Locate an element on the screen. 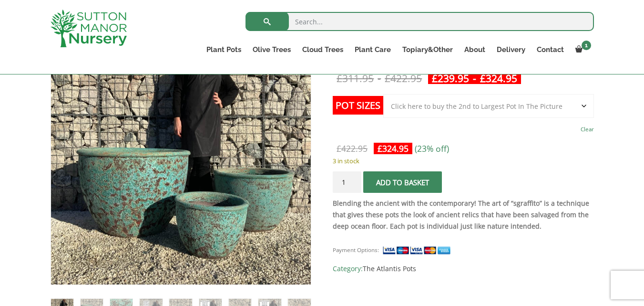 The image size is (644, 306). bdi: 311.95 is located at coordinates (355, 78).